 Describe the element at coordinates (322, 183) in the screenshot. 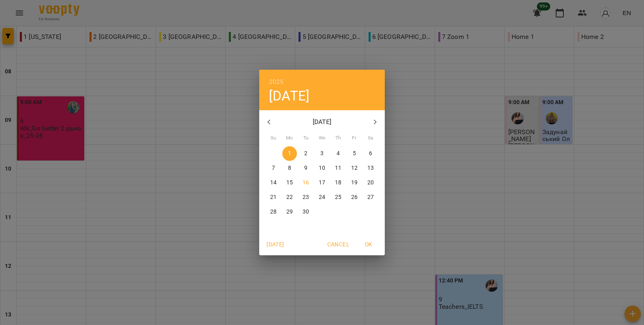

I see `button: 17` at that location.